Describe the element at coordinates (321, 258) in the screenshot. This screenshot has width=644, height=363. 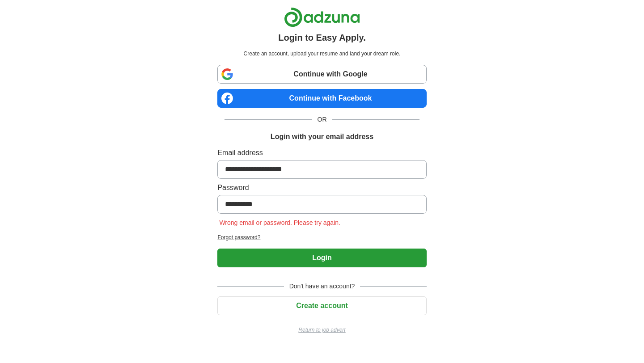
I see `button: Login` at that location.